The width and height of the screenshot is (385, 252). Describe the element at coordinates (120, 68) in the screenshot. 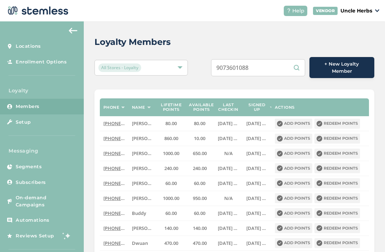

I see `span: All Stores - Loyalty` at that location.